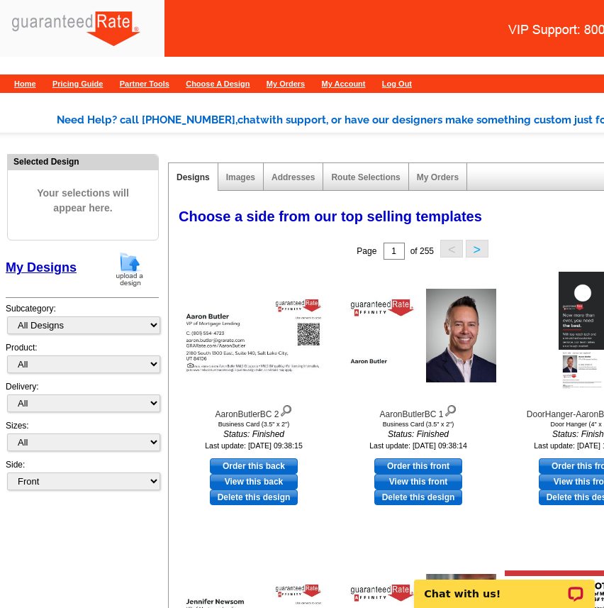 Image resolution: width=604 pixels, height=608 pixels. What do you see at coordinates (82, 321) in the screenshot?
I see `div: Subcategory:` at bounding box center [82, 321].